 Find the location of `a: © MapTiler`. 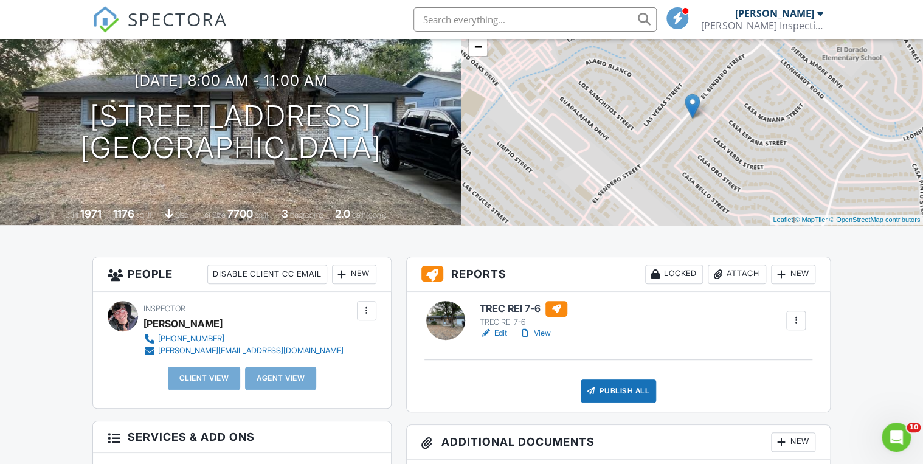

a: © MapTiler is located at coordinates (811, 219).